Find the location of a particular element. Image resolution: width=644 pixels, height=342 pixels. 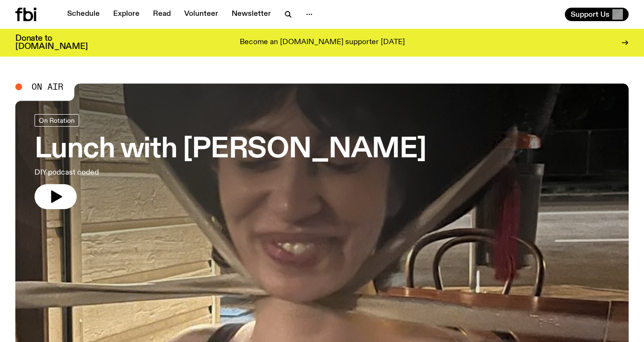

a: Schedule is located at coordinates (84, 14).